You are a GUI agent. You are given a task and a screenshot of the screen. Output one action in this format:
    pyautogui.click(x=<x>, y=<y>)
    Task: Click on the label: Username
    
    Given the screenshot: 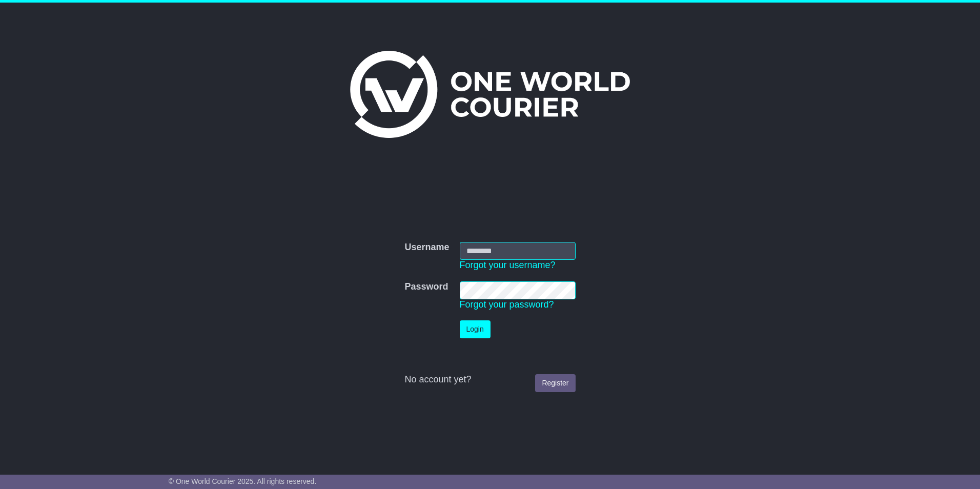 What is the action you would take?
    pyautogui.click(x=426, y=247)
    